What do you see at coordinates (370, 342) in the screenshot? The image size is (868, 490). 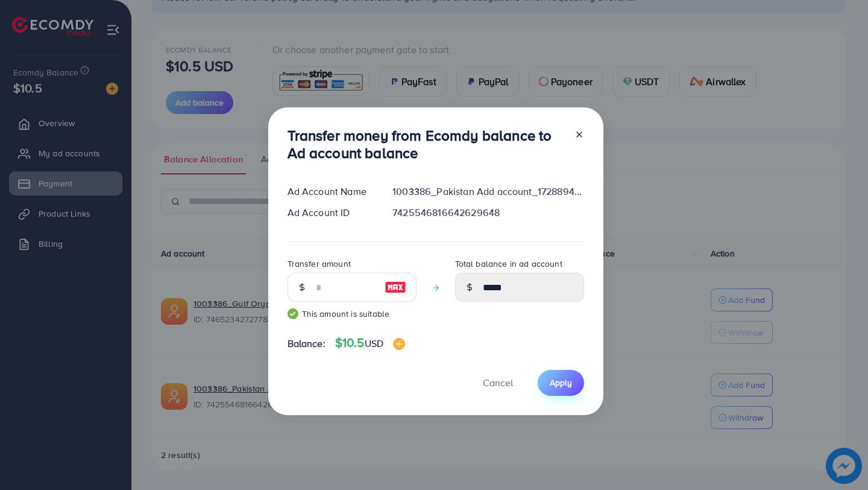 I see `h4: $10.5` at bounding box center [370, 342].